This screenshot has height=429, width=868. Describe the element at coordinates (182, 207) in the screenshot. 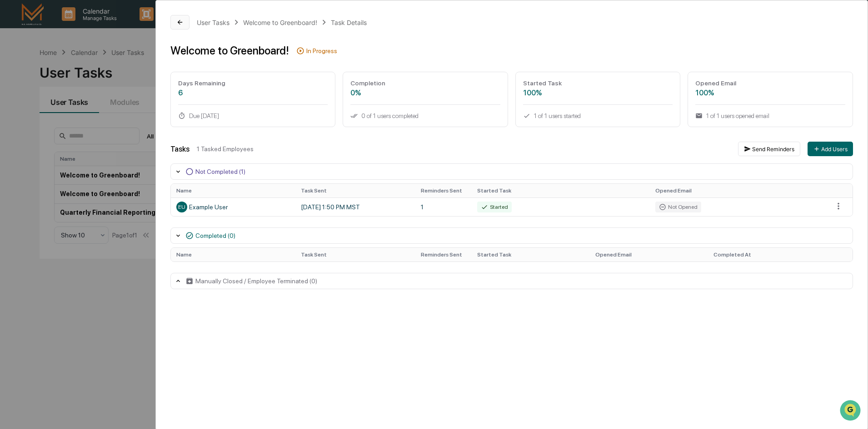

I see `span: EU` at that location.